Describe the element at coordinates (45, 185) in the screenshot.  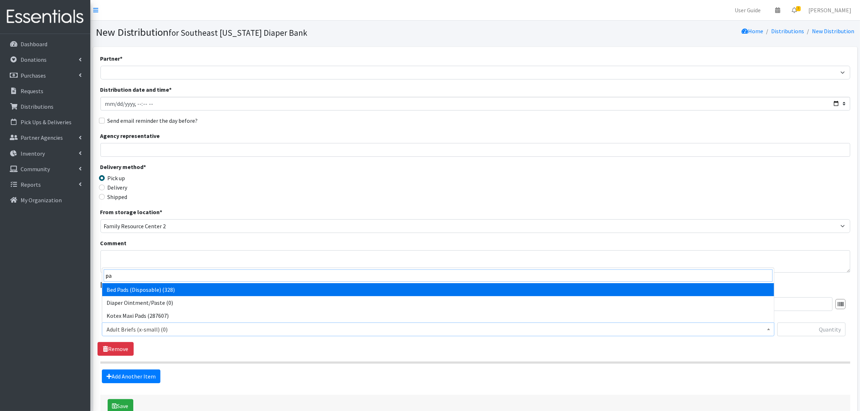
I see `a: Reports` at that location.